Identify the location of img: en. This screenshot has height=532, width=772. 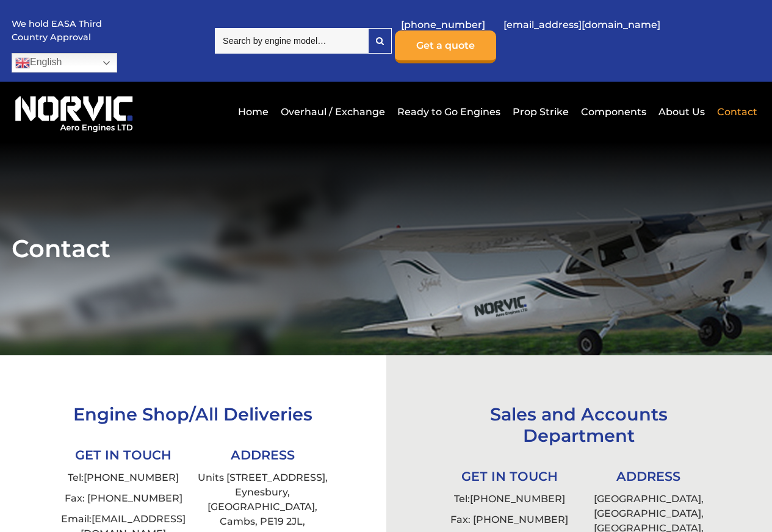
(22, 63).